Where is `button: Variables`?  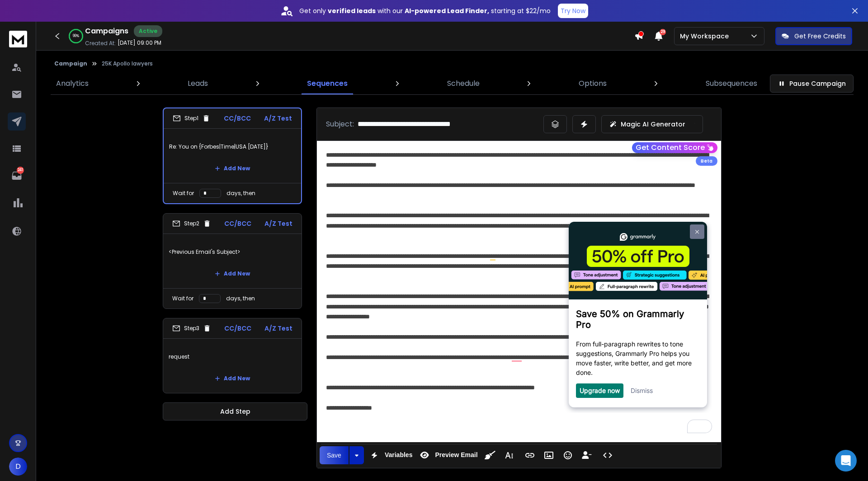
button: Variables is located at coordinates (390, 455).